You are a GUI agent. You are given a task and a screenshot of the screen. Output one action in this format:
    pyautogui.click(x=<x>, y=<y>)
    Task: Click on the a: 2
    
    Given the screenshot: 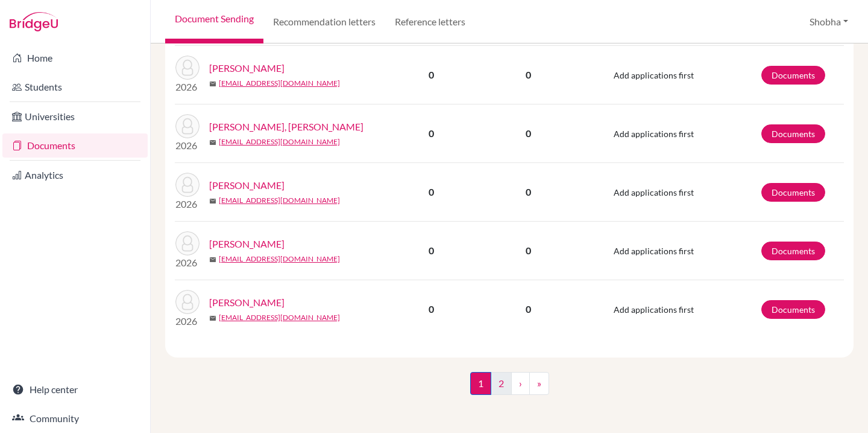 What is the action you would take?
    pyautogui.click(x=501, y=384)
    